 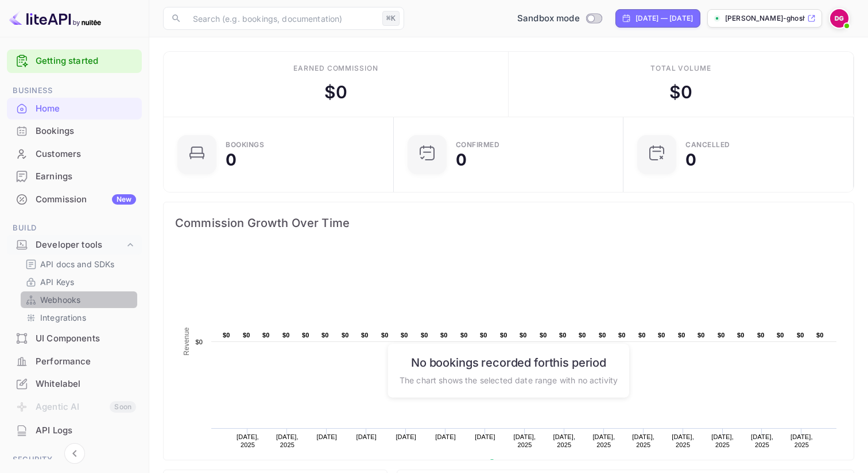 What do you see at coordinates (840, 18) in the screenshot?
I see `img: Debankur Ghosh` at bounding box center [840, 18].